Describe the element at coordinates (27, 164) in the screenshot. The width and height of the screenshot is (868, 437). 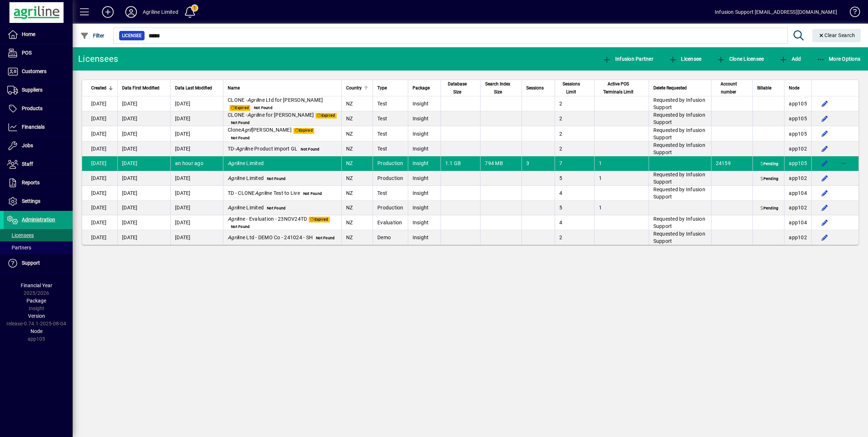
I see `span: Staff` at that location.